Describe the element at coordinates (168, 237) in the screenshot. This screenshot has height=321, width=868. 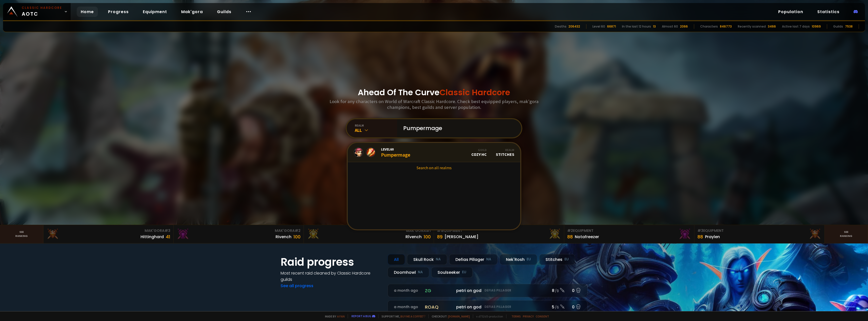
I see `div: 41` at that location.